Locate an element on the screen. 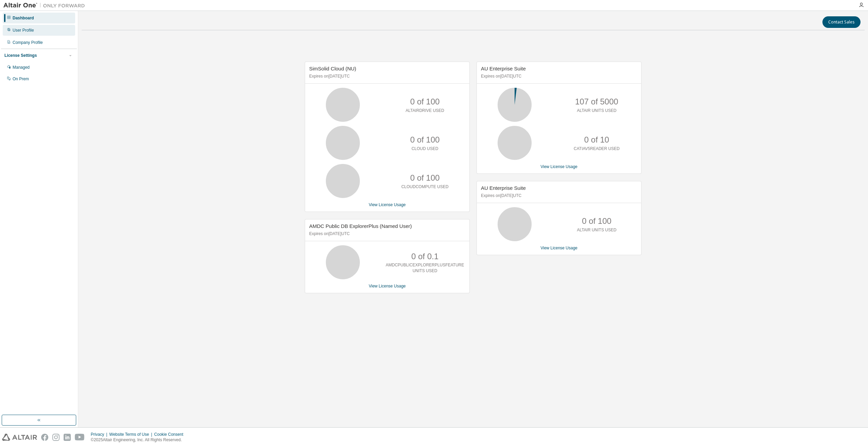 Image resolution: width=868 pixels, height=447 pixels. p: 0 of 0.1 is located at coordinates (425, 257).